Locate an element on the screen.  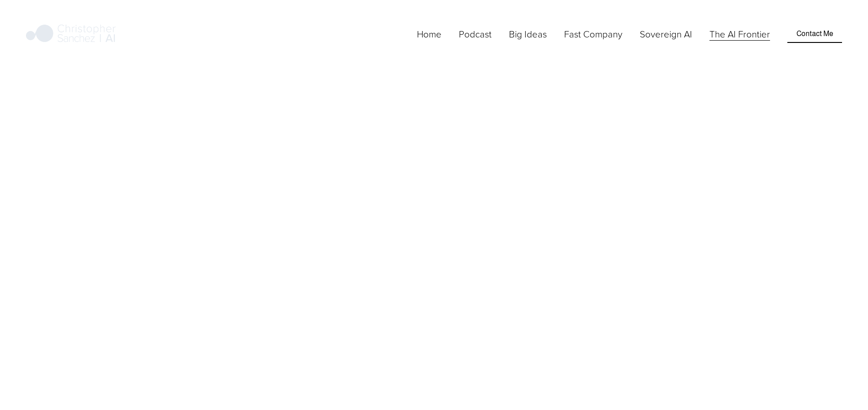
a: Home is located at coordinates (429, 34).